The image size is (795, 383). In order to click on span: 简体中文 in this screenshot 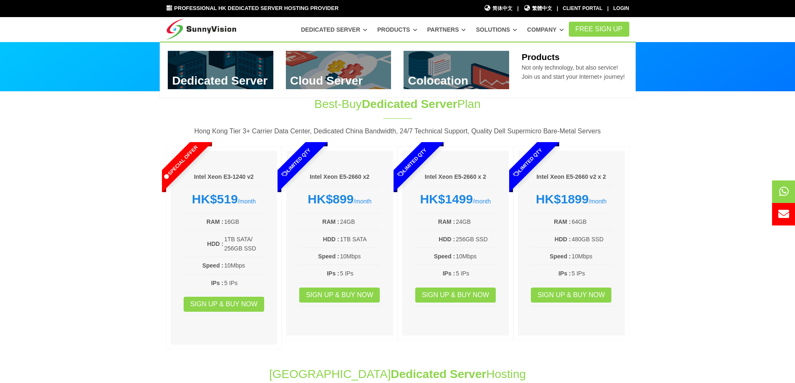, I will do `click(498, 8)`.